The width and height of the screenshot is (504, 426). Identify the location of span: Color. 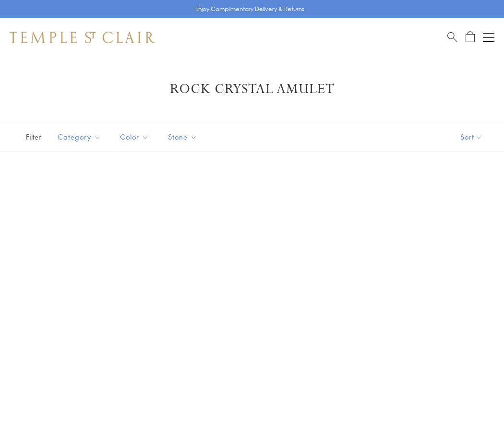
(136, 137).